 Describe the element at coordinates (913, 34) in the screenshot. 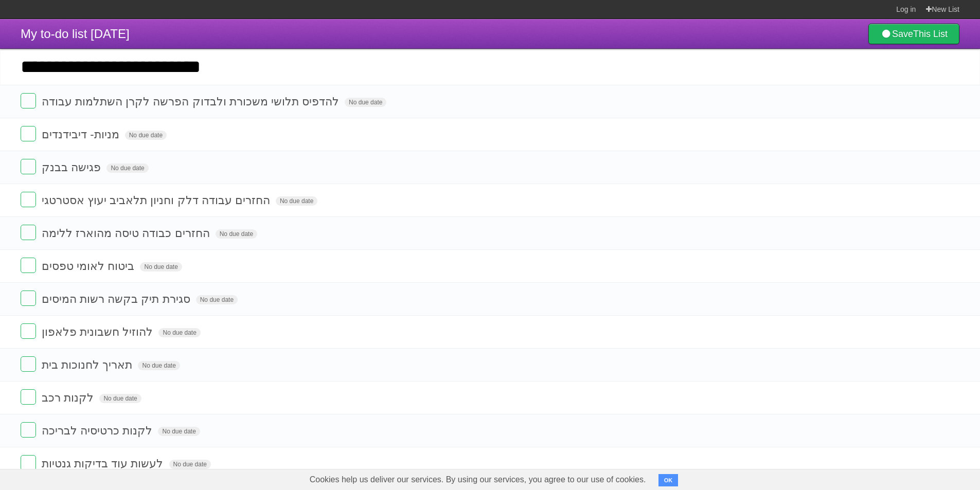

I see `a: SaveThis List` at that location.